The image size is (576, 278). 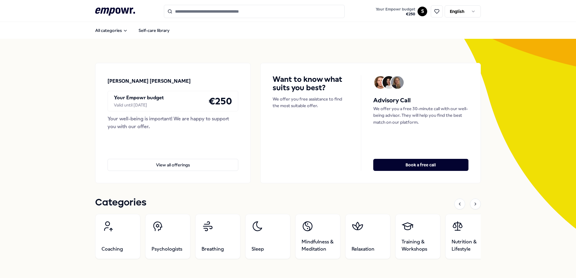 What do you see at coordinates (268, 237) in the screenshot?
I see `a: Sleep` at bounding box center [268, 237].